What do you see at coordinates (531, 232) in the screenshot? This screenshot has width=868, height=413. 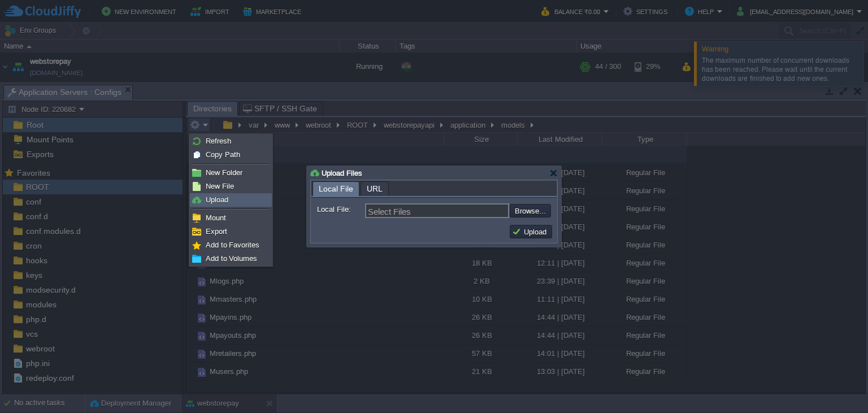 I see `button: Upload` at bounding box center [531, 232].